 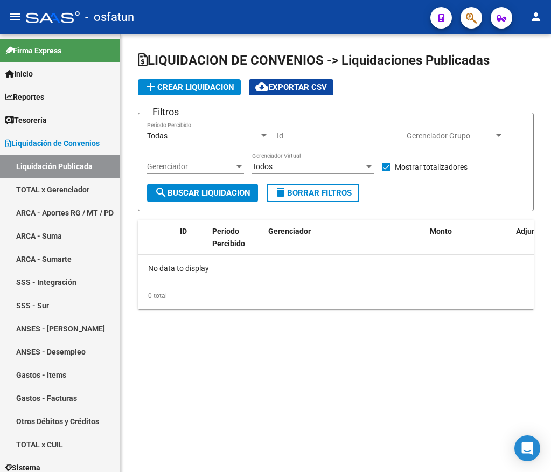 I want to click on span: Reportes, so click(x=25, y=97).